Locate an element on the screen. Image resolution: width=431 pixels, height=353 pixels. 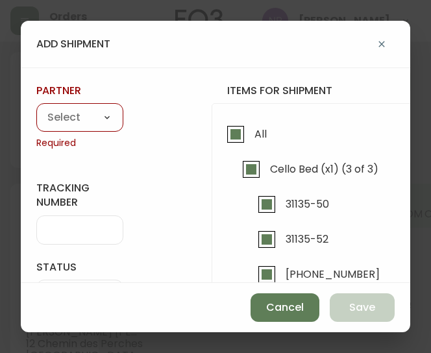
button: Cancel is located at coordinates (285, 308).